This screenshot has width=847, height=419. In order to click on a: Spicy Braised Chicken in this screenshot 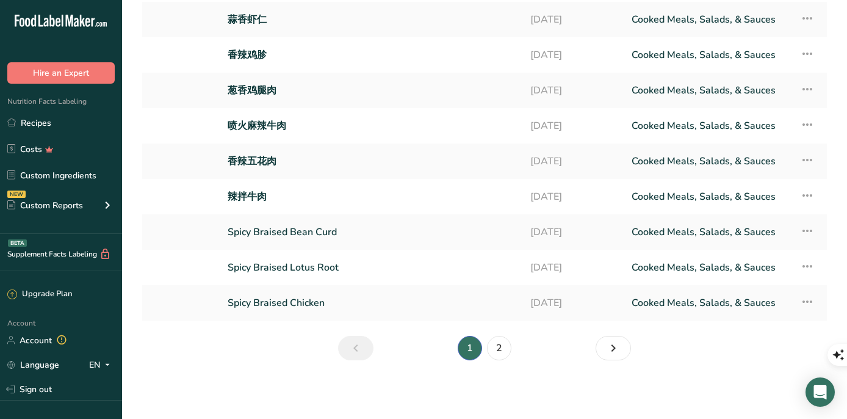, I will do `click(372, 303)`.